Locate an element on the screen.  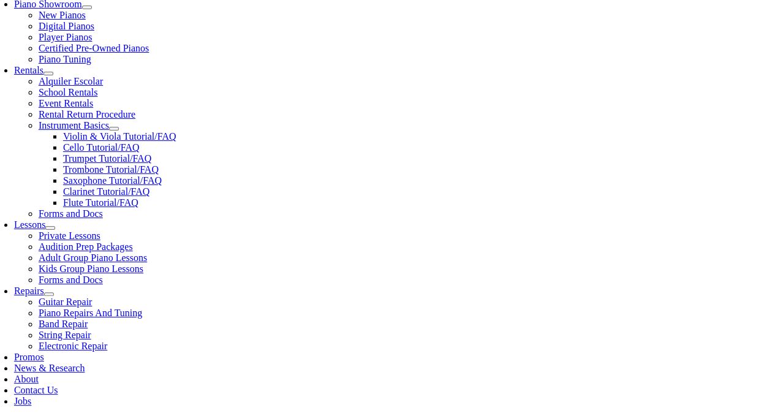
a: Piano Tuning is located at coordinates (65, 59).